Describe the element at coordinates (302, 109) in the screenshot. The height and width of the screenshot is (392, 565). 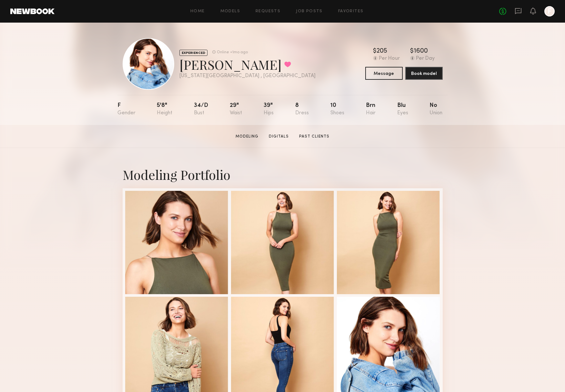
I see `div: 8` at that location.